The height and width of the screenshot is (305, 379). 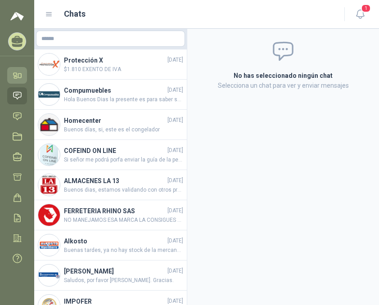 I want to click on h1: Chats, so click(x=75, y=14).